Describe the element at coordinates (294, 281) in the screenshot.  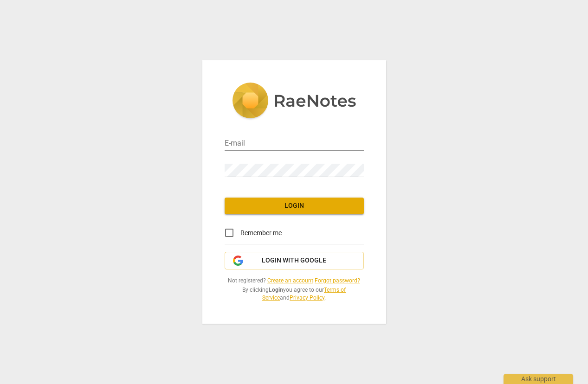
I see `span: Not registered? |` at that location.